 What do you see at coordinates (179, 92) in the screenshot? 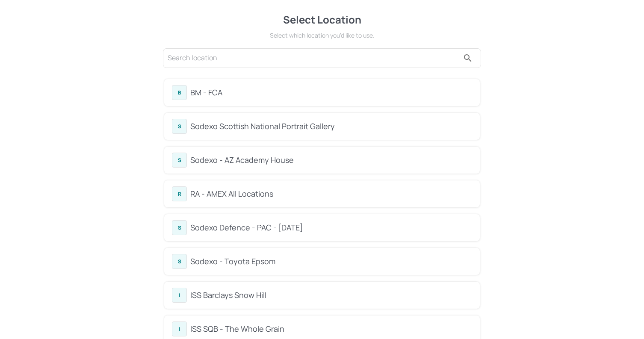
I see `div: B` at bounding box center [179, 92].